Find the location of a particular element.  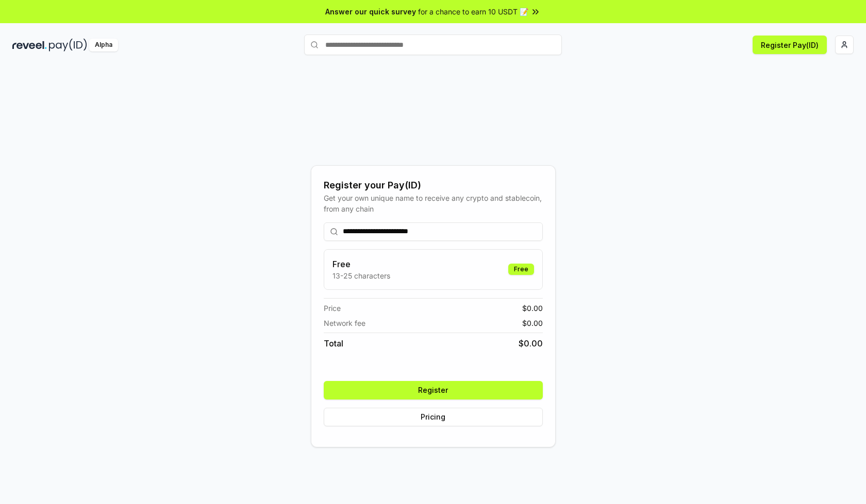

img: pay_id is located at coordinates (68, 44).